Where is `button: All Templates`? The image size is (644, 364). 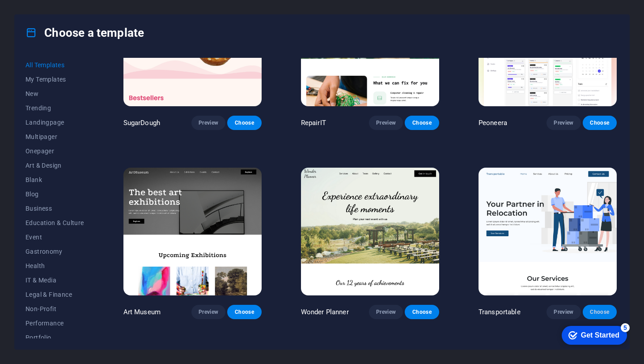
button: All Templates is located at coordinates (55, 65).